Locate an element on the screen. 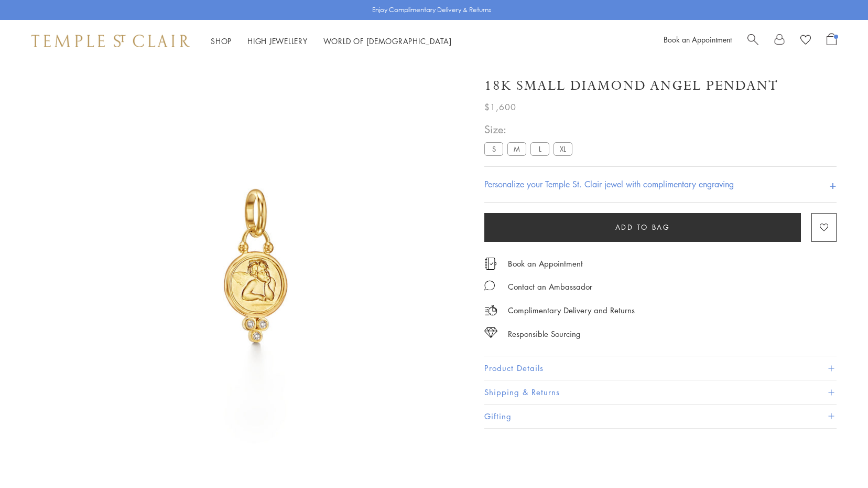 This screenshot has height=488, width=868. img: MessageIcon-01_2.svg is located at coordinates (490, 285).